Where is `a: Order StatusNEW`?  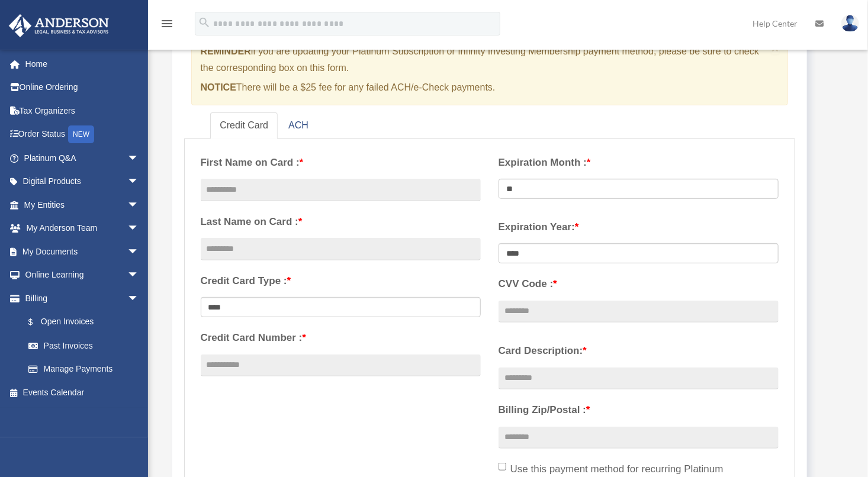 a: Order StatusNEW is located at coordinates (82, 134).